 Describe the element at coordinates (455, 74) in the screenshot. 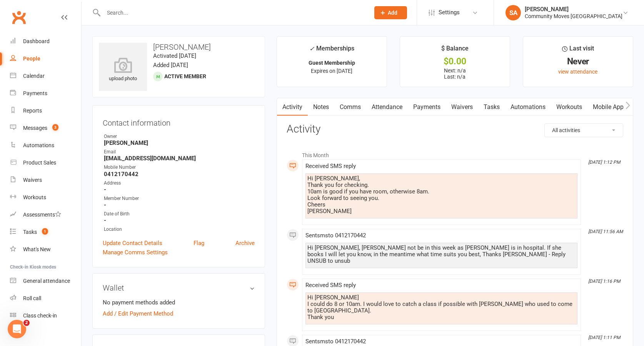

I see `p: Next: n/a Last: n/a` at that location.